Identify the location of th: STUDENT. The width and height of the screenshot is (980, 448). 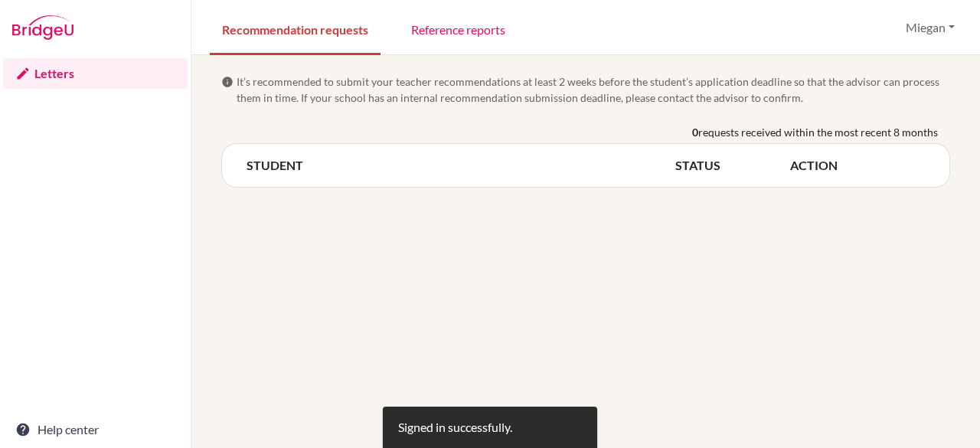
(461, 165).